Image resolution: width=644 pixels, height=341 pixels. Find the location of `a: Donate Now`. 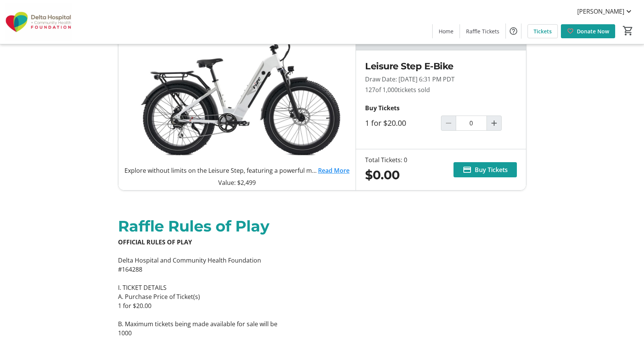

a: Donate Now is located at coordinates (588, 31).